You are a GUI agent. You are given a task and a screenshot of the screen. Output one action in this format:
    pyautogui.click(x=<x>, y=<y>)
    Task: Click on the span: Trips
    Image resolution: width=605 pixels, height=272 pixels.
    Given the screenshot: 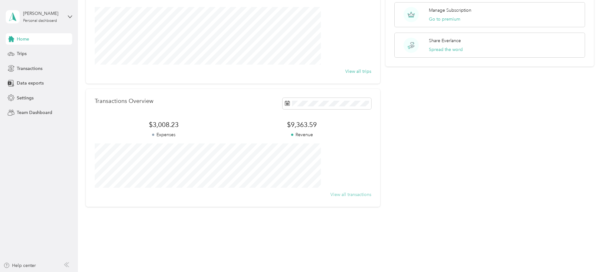 What is the action you would take?
    pyautogui.click(x=22, y=54)
    